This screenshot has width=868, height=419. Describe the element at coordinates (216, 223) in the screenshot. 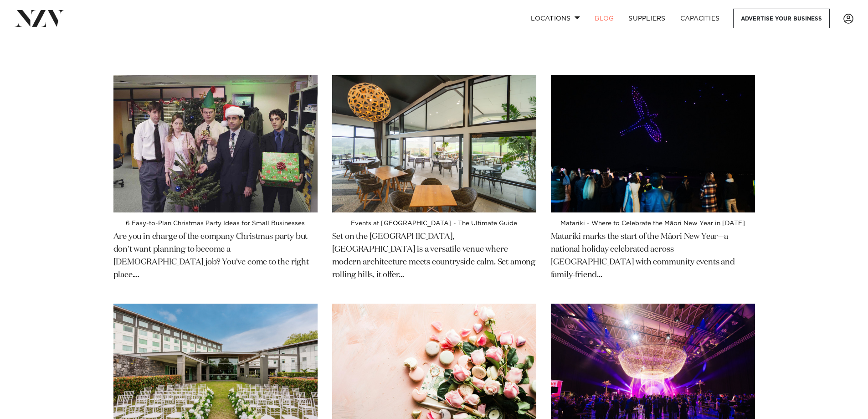

I see `h4: 6 Easy-to-Plan Christmas Party Ideas for Small Businesses` at that location.